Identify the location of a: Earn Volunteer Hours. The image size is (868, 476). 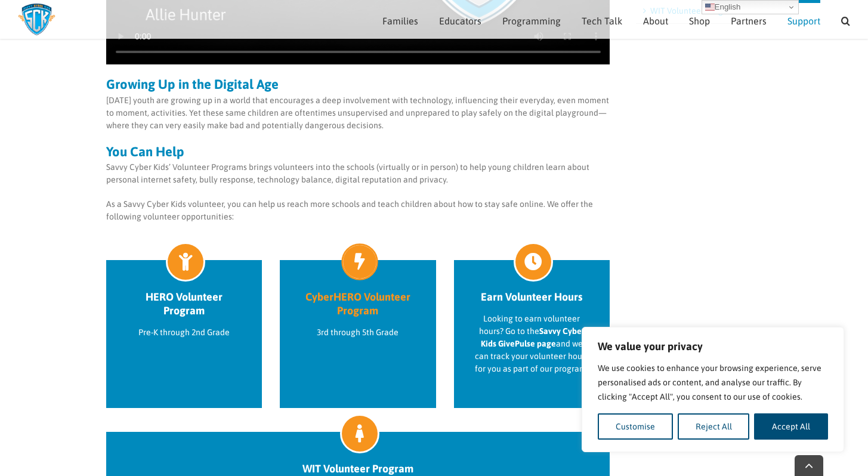
(532, 297).